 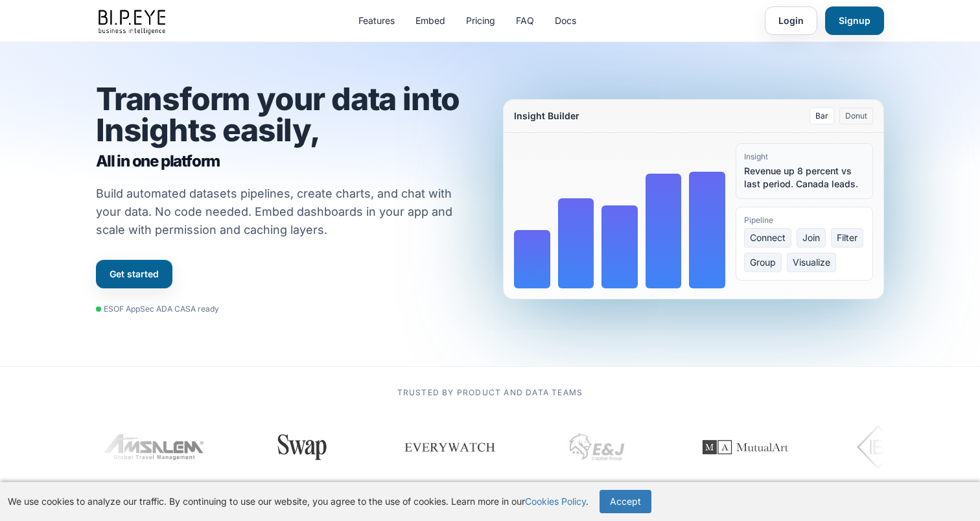 I want to click on img: EJ Capital, so click(x=597, y=447).